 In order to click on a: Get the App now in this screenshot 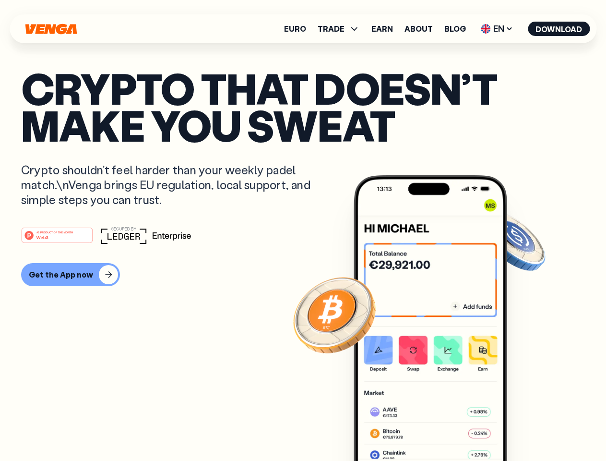, I will do `click(303, 275)`.